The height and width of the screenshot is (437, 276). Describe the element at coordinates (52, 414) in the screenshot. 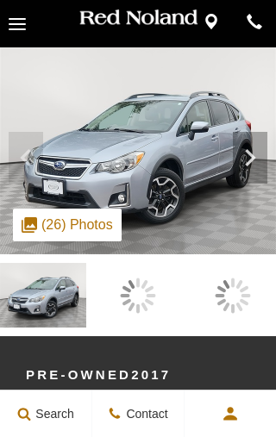

I see `span: Search` at that location.